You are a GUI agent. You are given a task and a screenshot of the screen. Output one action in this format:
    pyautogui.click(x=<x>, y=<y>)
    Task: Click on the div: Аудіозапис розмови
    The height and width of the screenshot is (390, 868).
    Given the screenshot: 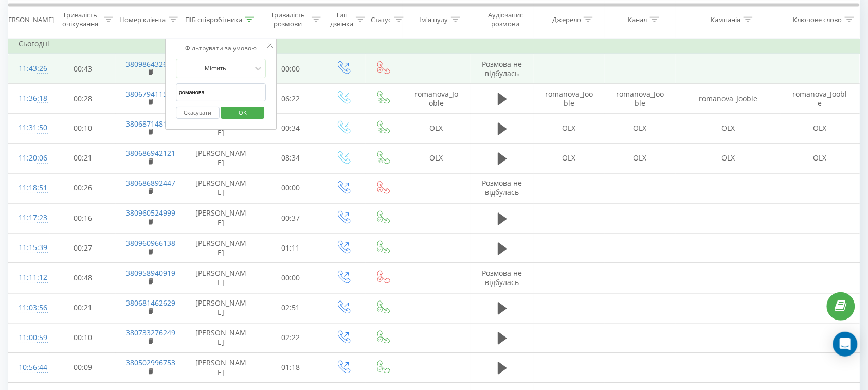 What is the action you would take?
    pyautogui.click(x=505, y=19)
    